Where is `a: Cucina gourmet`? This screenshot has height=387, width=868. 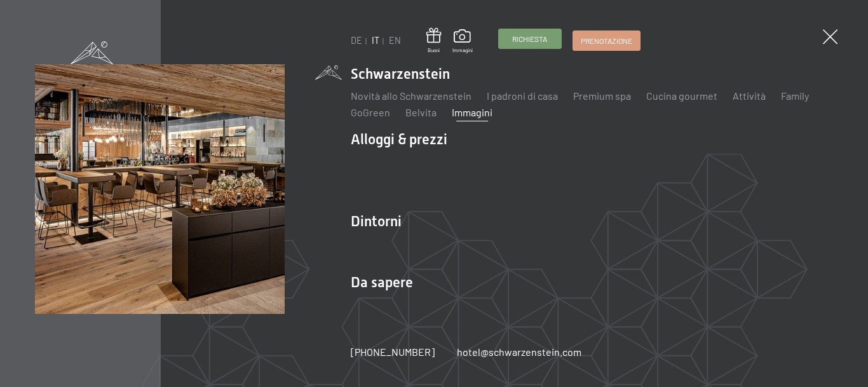 a: Cucina gourmet is located at coordinates (682, 95).